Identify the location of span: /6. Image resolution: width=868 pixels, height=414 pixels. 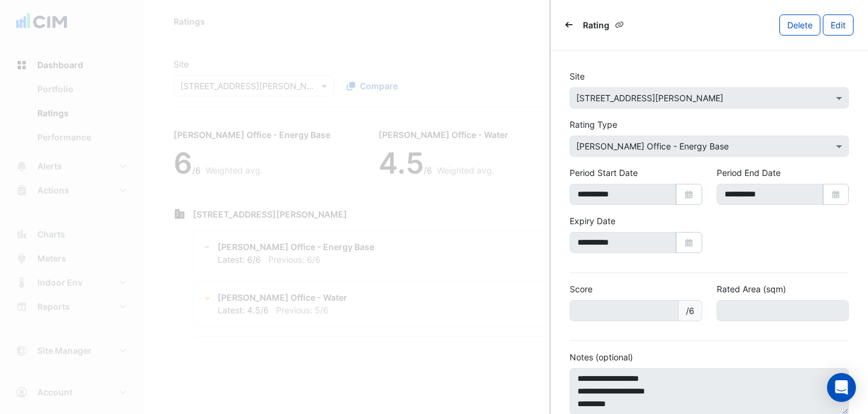
(690, 310).